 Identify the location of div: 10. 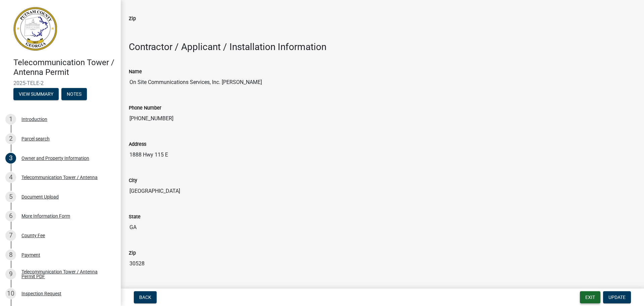
(11, 293).